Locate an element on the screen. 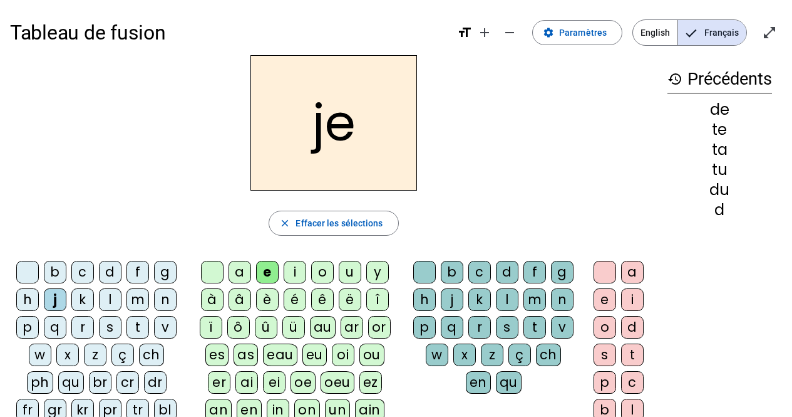  div: te is located at coordinates (720, 130).